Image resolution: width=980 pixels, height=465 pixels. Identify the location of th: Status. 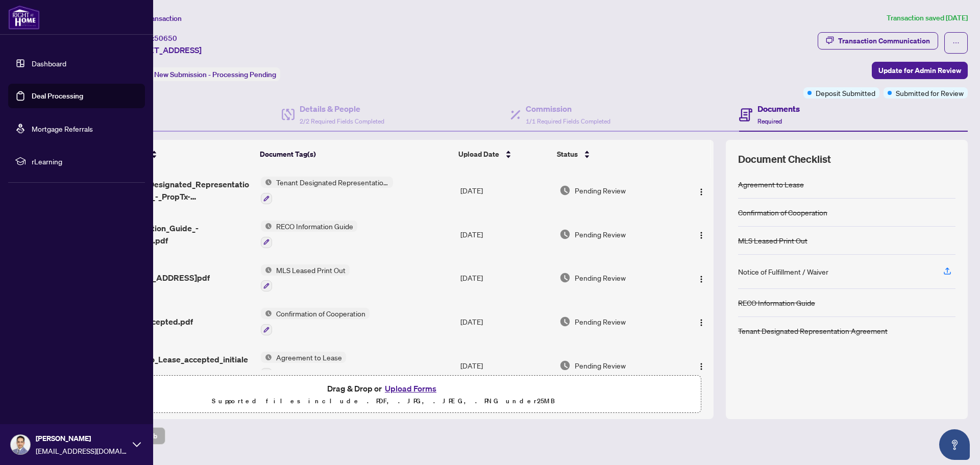
(614, 154).